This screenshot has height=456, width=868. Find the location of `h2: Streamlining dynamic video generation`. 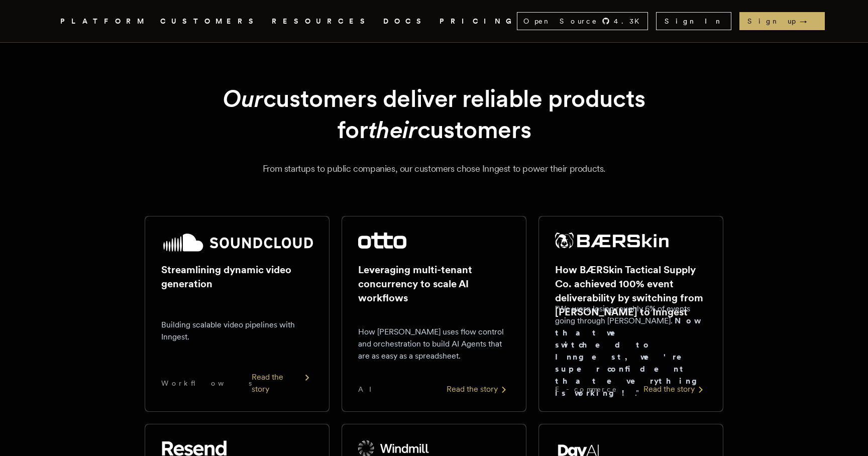

h2: Streamlining dynamic video generation is located at coordinates (237, 277).